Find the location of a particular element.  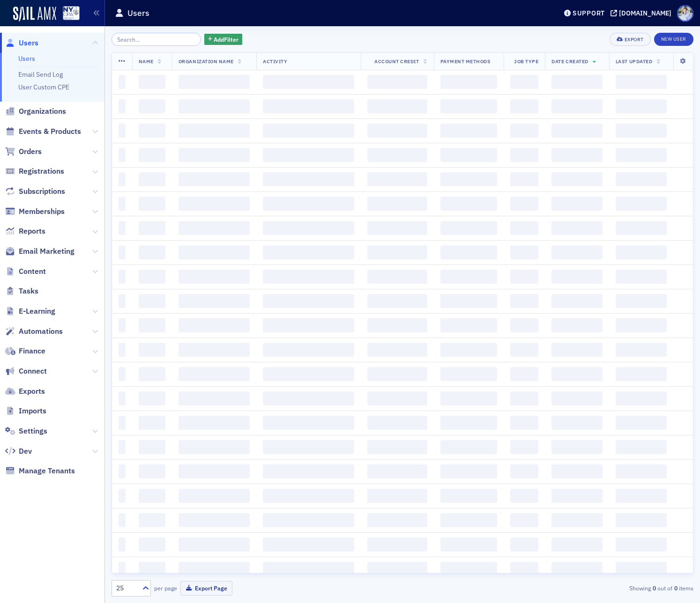

a: Orders is located at coordinates (23, 152).